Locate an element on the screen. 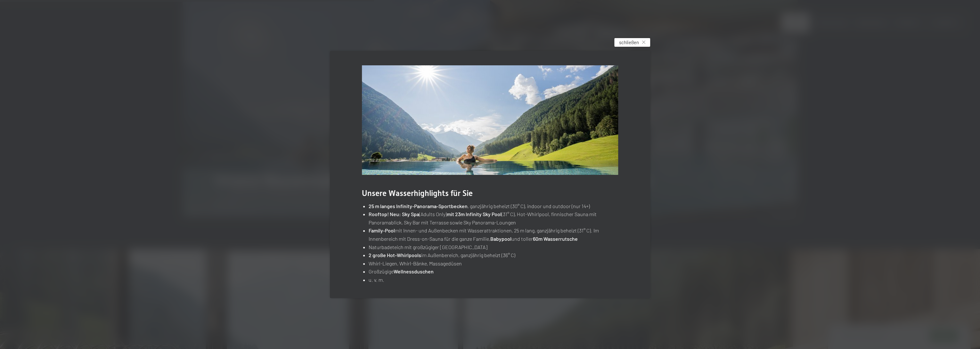  li: , ganzjährig beheizt (30° C), indoor und outdoor (nur 14+) is located at coordinates (493, 206).